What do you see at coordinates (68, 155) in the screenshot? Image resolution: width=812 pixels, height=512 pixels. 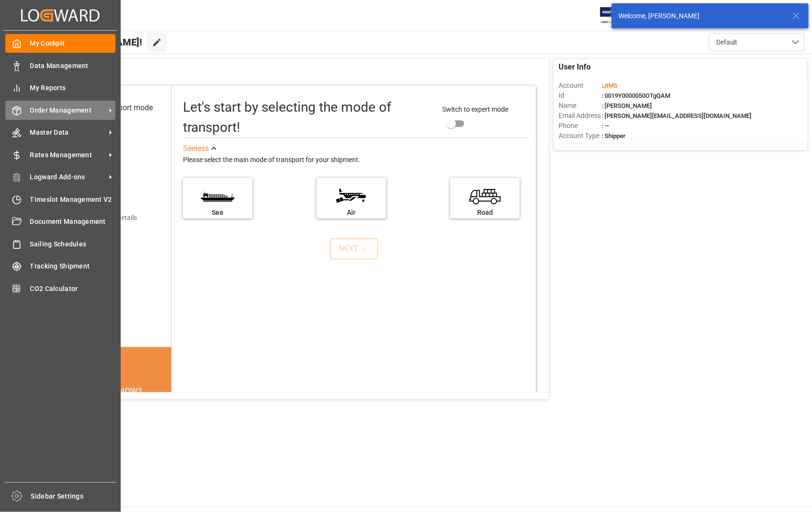 I see `span: Rates Management` at bounding box center [68, 155].